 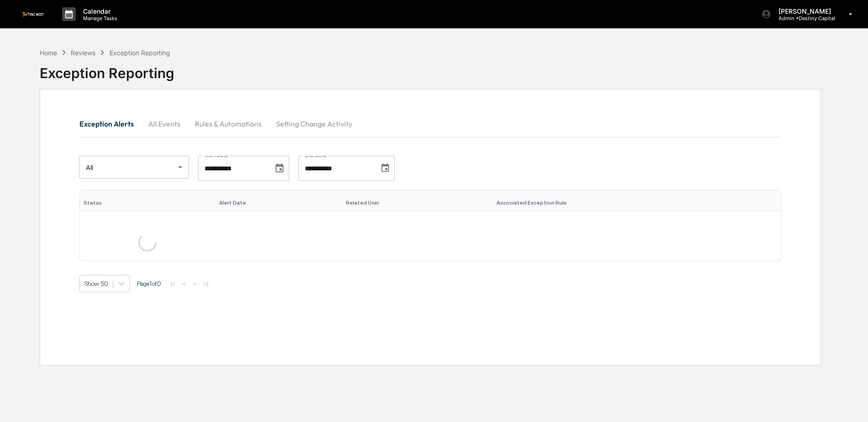 What do you see at coordinates (134, 167) in the screenshot?
I see `div: All` at bounding box center [134, 167].